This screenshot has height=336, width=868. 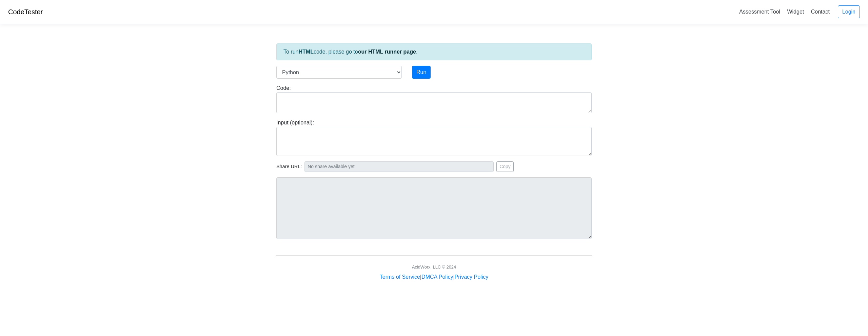 What do you see at coordinates (399, 166) in the screenshot?
I see `input: No share available yet` at bounding box center [399, 166].